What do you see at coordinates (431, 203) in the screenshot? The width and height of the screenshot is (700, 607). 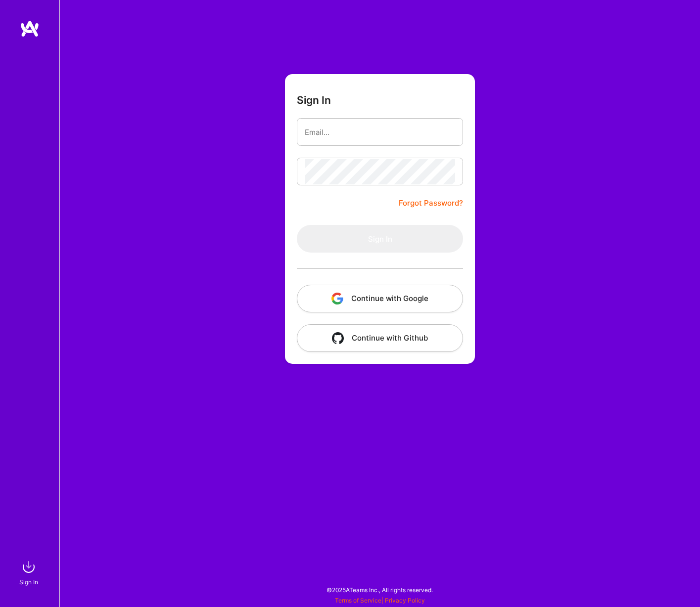 I see `a: Forgot Password?` at bounding box center [431, 203].